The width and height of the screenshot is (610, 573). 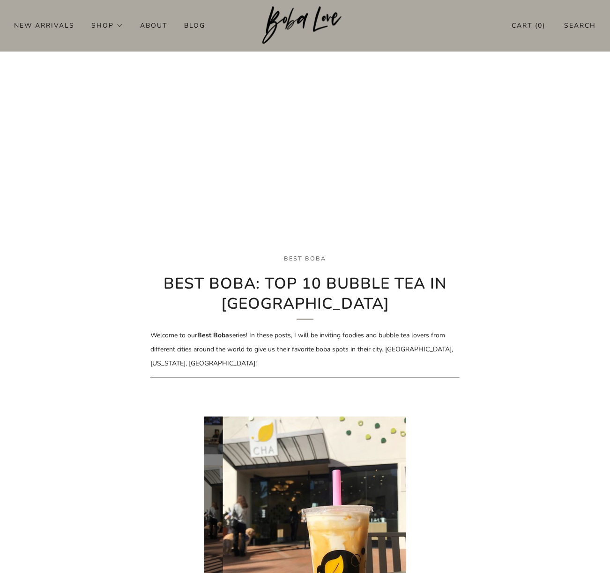 I want to click on p: series! In these posts, I will be inviting foodies and bubble tea lovers from different cities ar..., so click(x=305, y=350).